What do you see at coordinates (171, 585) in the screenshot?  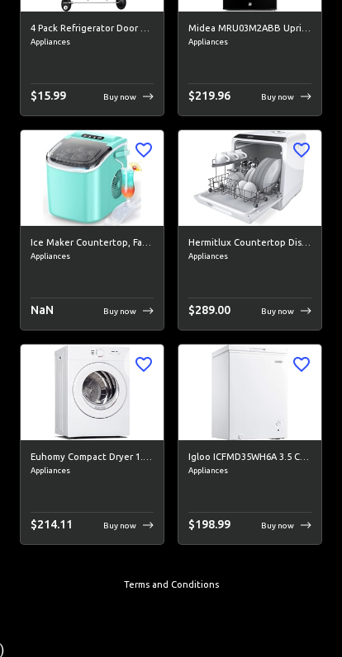 I see `a: Terms and Conditions` at bounding box center [171, 585].